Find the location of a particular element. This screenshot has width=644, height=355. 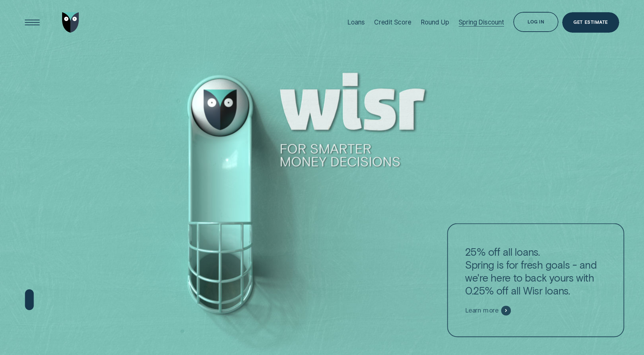

a: Get Estimate is located at coordinates (591, 23).